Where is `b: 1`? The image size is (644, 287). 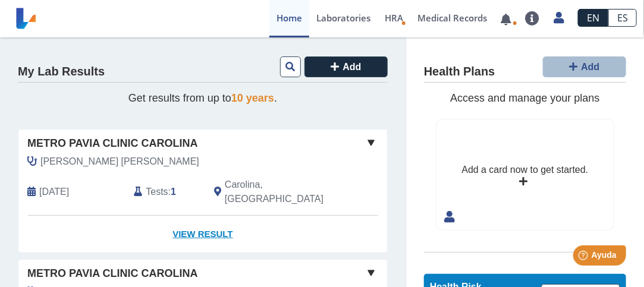 b: 1 is located at coordinates (173, 191).